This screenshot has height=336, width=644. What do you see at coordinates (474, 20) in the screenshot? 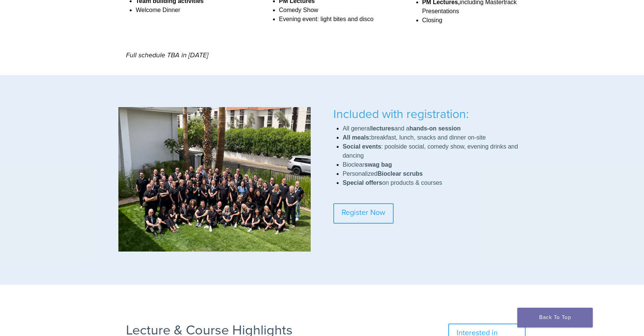
I see `li: Closing` at bounding box center [474, 20].